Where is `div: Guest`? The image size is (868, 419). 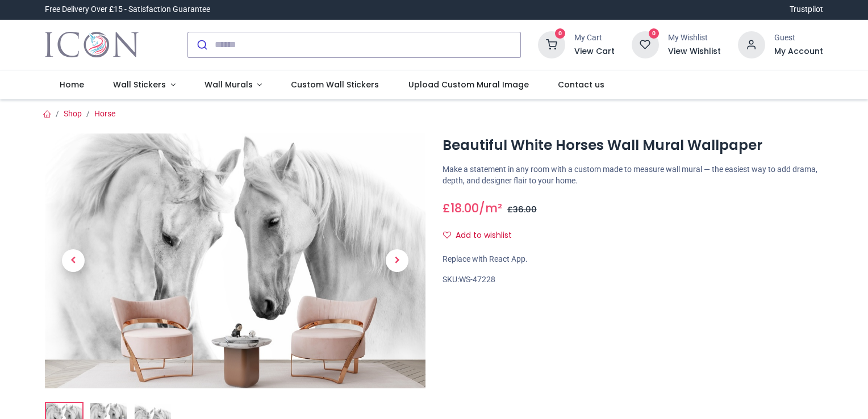 div: Guest is located at coordinates (798, 38).